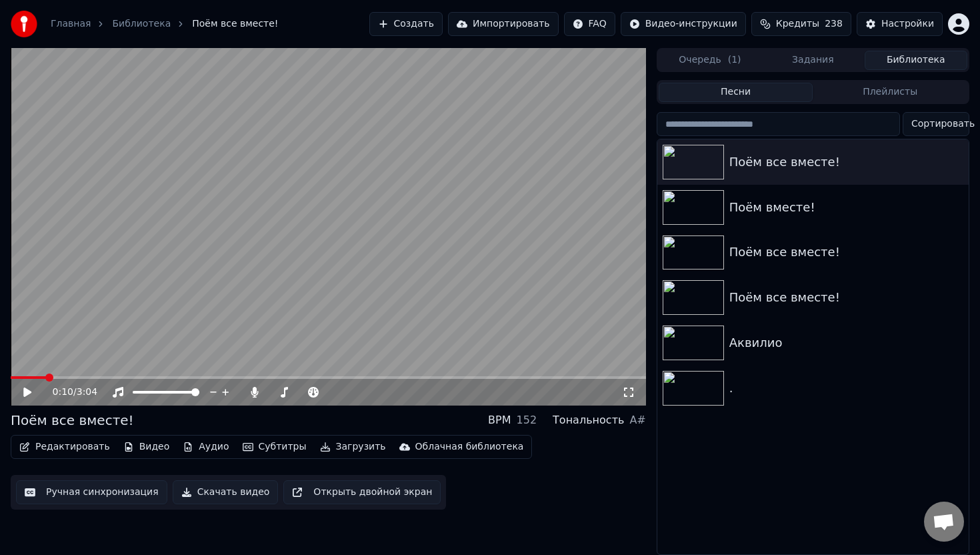 This screenshot has width=980, height=555. What do you see at coordinates (499, 421) in the screenshot?
I see `div: BPM` at bounding box center [499, 421].